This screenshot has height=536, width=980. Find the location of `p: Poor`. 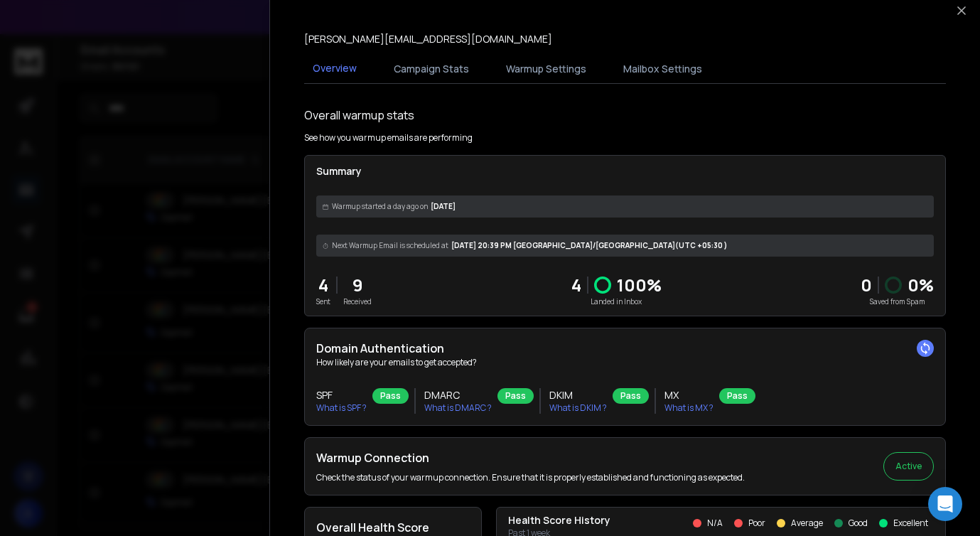

p: Poor is located at coordinates (757, 523).